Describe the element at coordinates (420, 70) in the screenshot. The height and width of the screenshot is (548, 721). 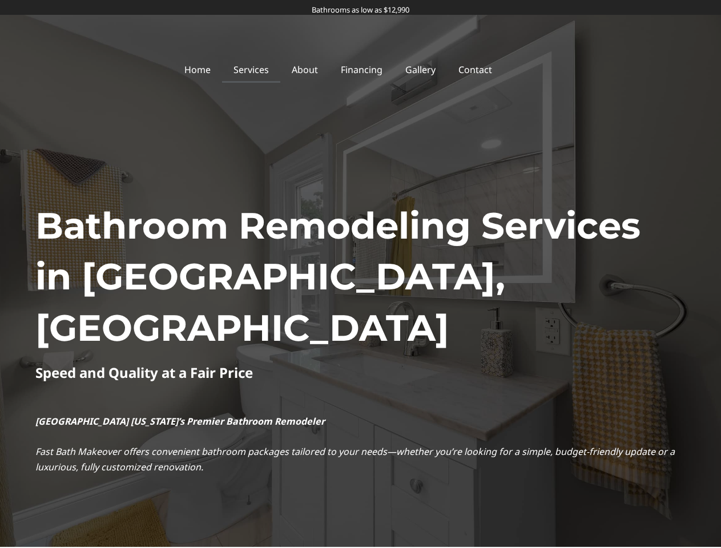
I see `a: Gallery` at that location.